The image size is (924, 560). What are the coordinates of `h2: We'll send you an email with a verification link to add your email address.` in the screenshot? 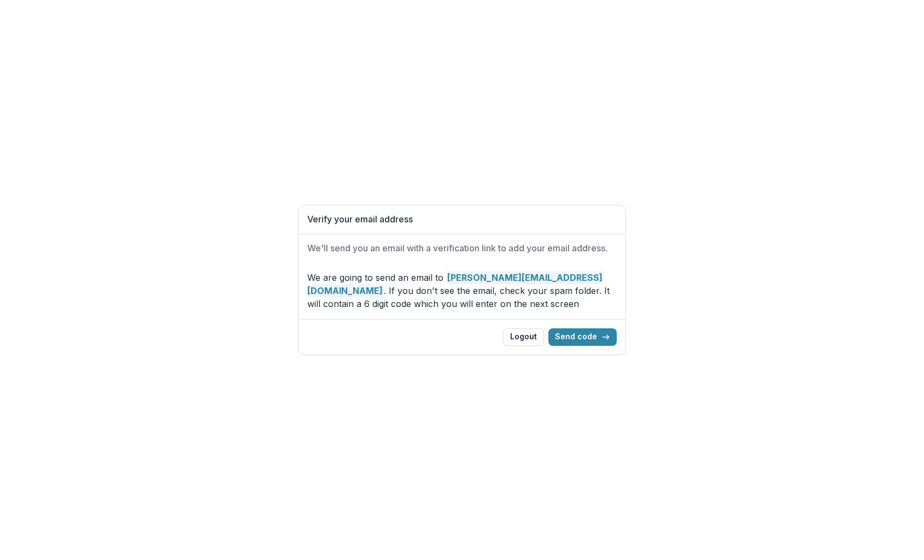 It's located at (462, 248).